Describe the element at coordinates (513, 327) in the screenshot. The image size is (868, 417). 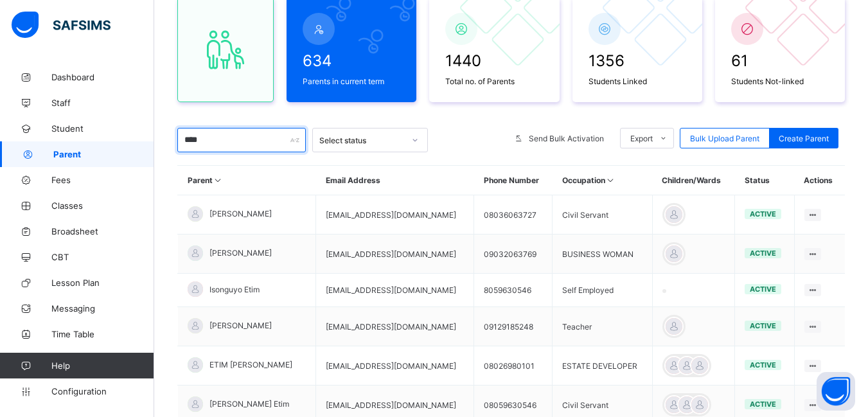
I see `td: 09129185248` at that location.